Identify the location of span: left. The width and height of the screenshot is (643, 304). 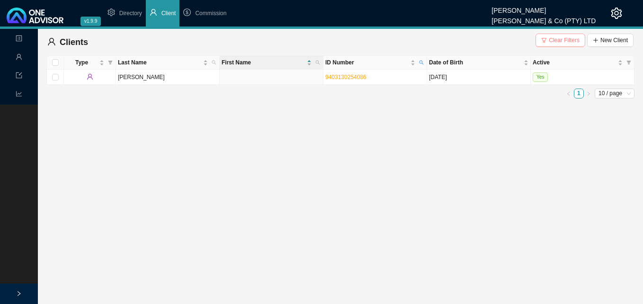
(569, 94).